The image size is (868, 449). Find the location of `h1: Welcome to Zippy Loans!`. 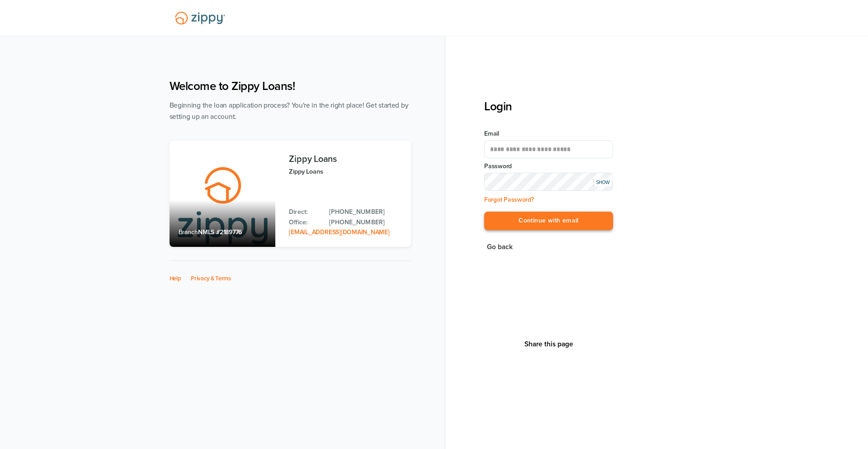

h1: Welcome to Zippy Loans! is located at coordinates (291, 86).